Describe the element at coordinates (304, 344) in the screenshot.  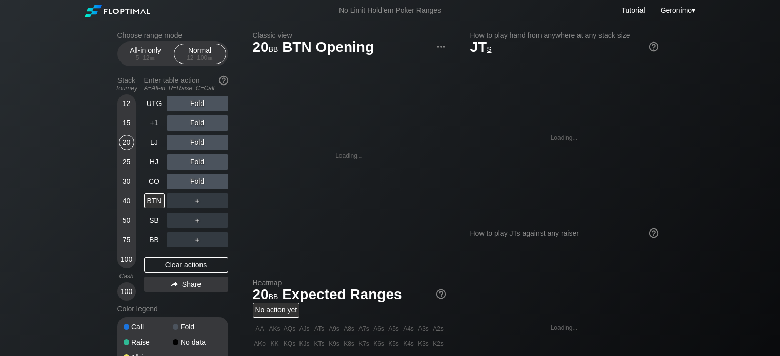
I see `div: KJs` at that location.